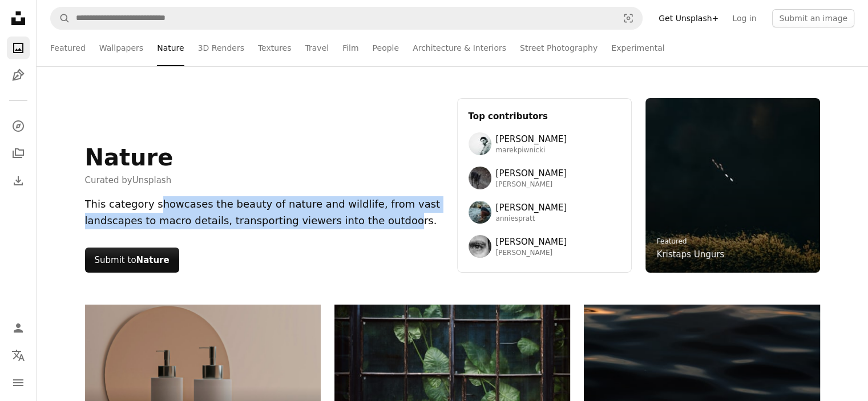 The image size is (868, 401). I want to click on form: Find visuals sitewide, so click(347, 18).